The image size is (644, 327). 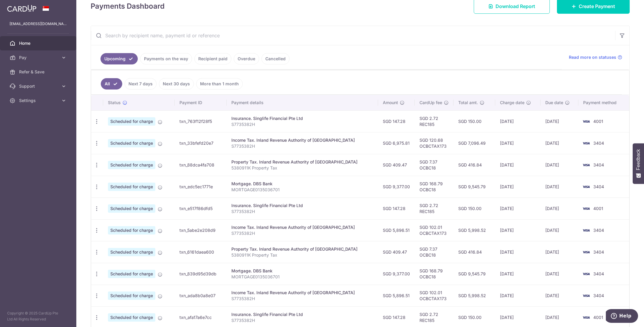 I want to click on span: Due date, so click(x=554, y=103).